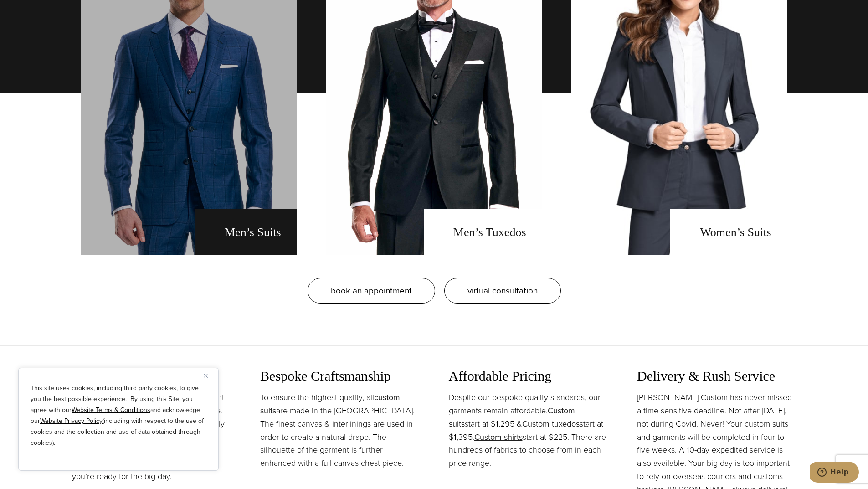  What do you see at coordinates (29, 10) in the screenshot?
I see `span: Help` at bounding box center [29, 10].